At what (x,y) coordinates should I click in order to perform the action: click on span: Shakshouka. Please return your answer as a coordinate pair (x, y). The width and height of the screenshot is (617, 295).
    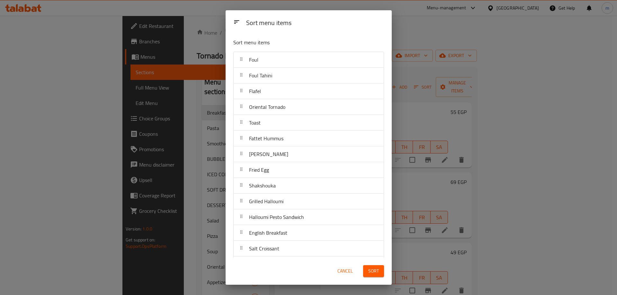
    Looking at the image, I should click on (262, 186).